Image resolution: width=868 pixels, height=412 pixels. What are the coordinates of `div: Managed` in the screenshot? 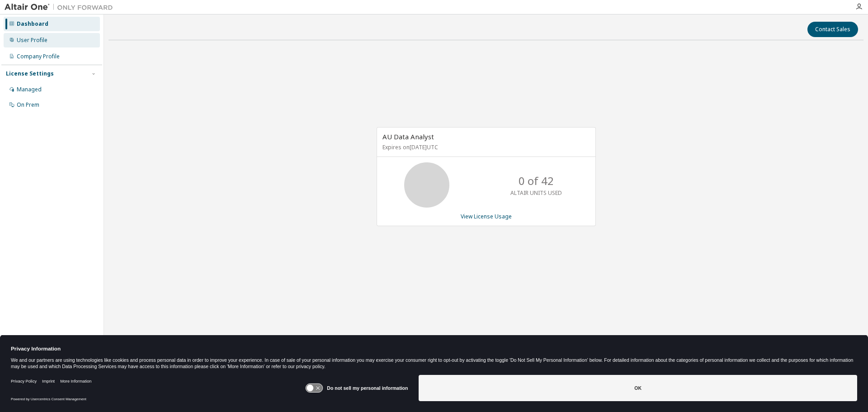 It's located at (29, 90).